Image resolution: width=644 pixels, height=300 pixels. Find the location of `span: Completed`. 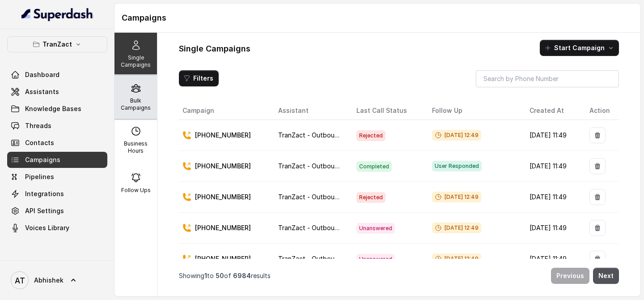

span: Completed is located at coordinates (374, 166).